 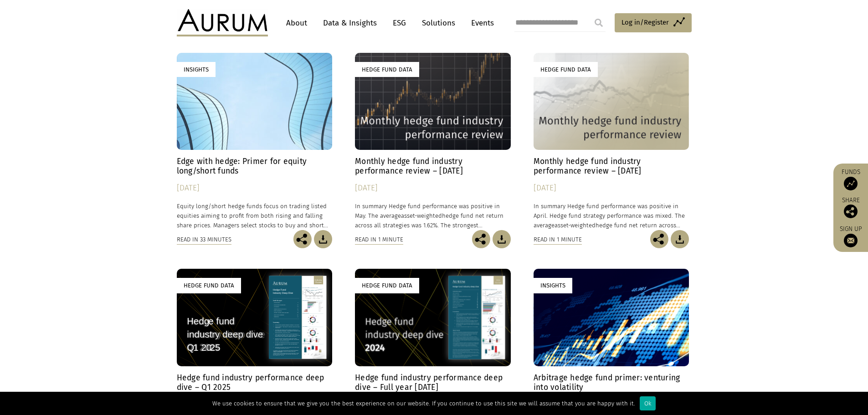 I want to click on a: Events, so click(x=480, y=22).